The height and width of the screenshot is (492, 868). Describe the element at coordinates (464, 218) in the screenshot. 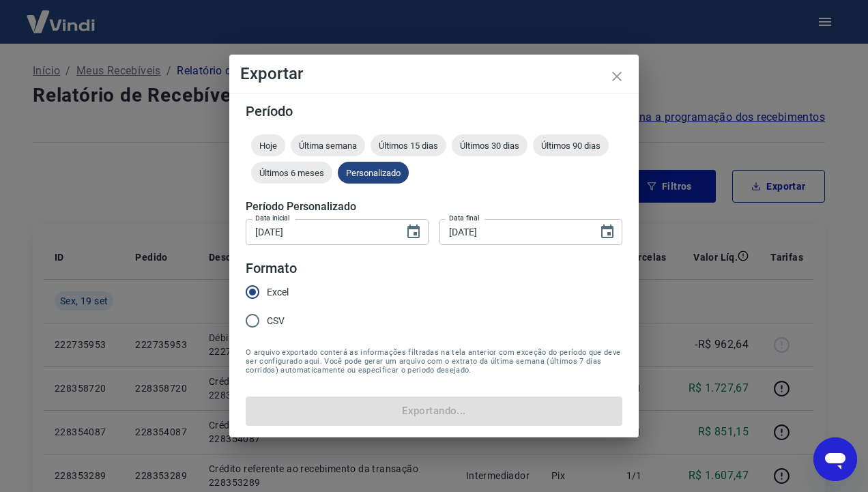

I see `label: Data final` at that location.